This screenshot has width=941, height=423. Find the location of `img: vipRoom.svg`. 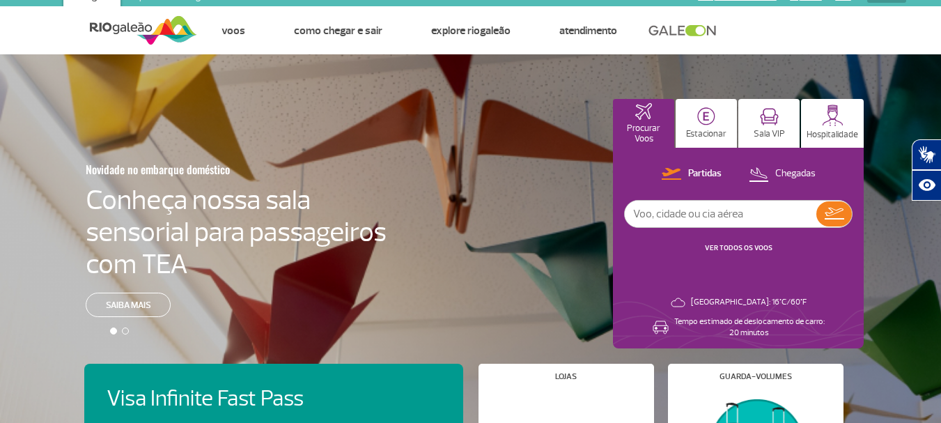

img: vipRoom.svg is located at coordinates (769, 116).